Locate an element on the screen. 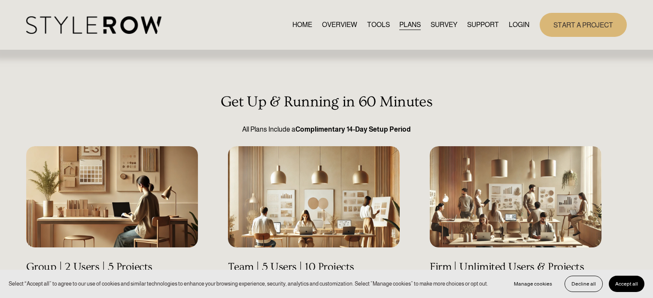  span: SUPPORT is located at coordinates (483, 25).